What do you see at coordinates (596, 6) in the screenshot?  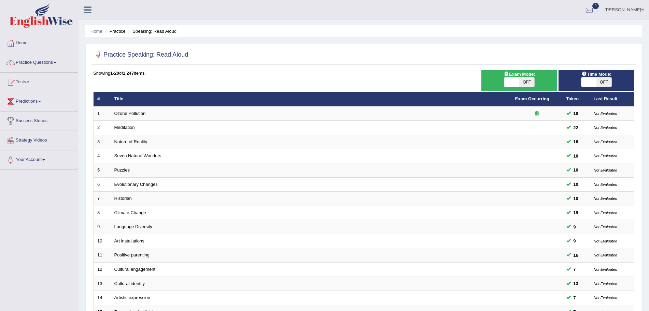 I see `span: 9` at bounding box center [596, 6].